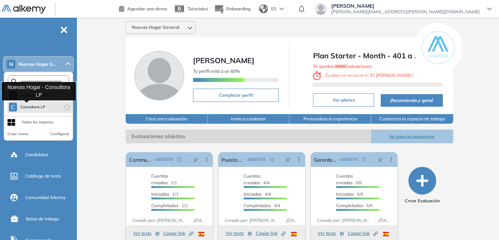  I want to click on button: Ver planes, so click(343, 100).